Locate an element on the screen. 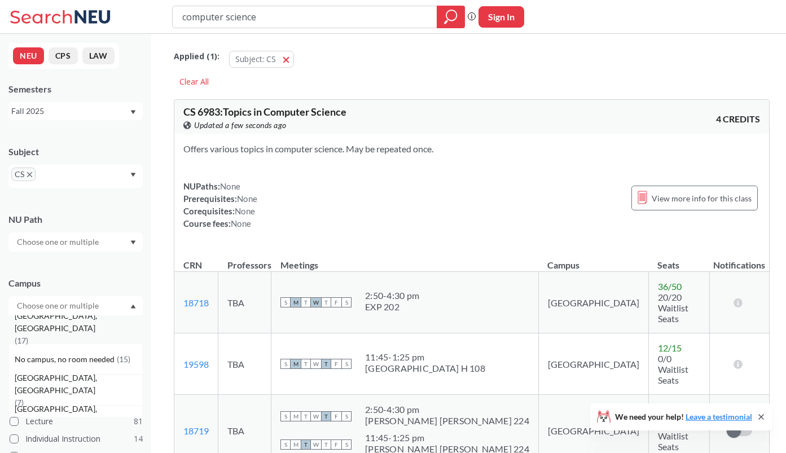 This screenshot has height=453, width=786. div: Dropdown arrow is located at coordinates (76, 242).